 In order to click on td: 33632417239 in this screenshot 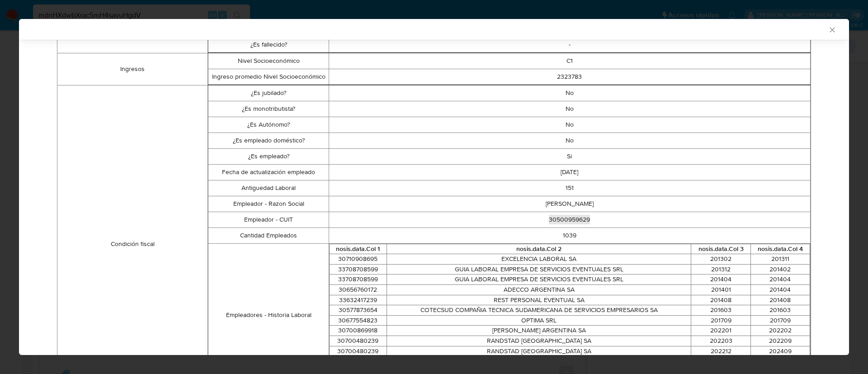, I will do `click(358, 300)`.